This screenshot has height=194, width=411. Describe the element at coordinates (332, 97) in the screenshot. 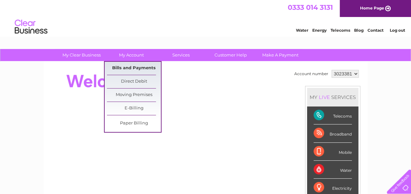

I see `div: MY SERVICES` at that location.